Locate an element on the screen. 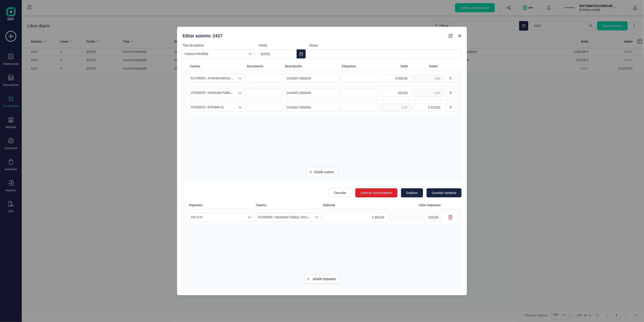 The height and width of the screenshot is (322, 644). span: Añadir cuenta is located at coordinates (324, 172).